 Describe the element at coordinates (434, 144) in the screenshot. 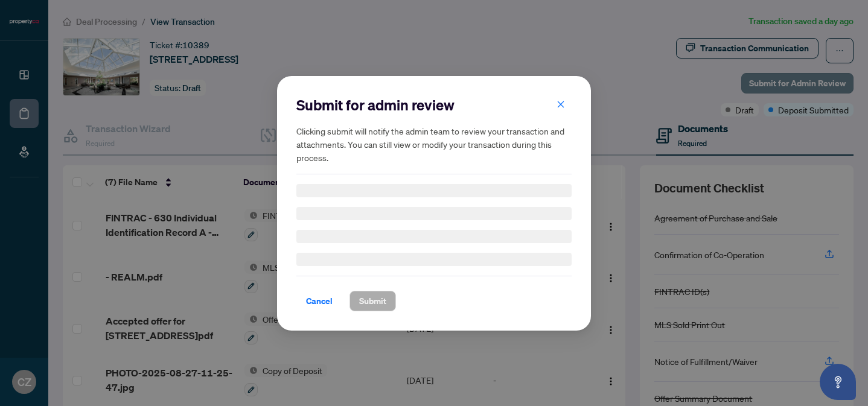

I see `h5: Clicking submit will notify the admin team to review your transaction and attachments. You can st...` at that location.